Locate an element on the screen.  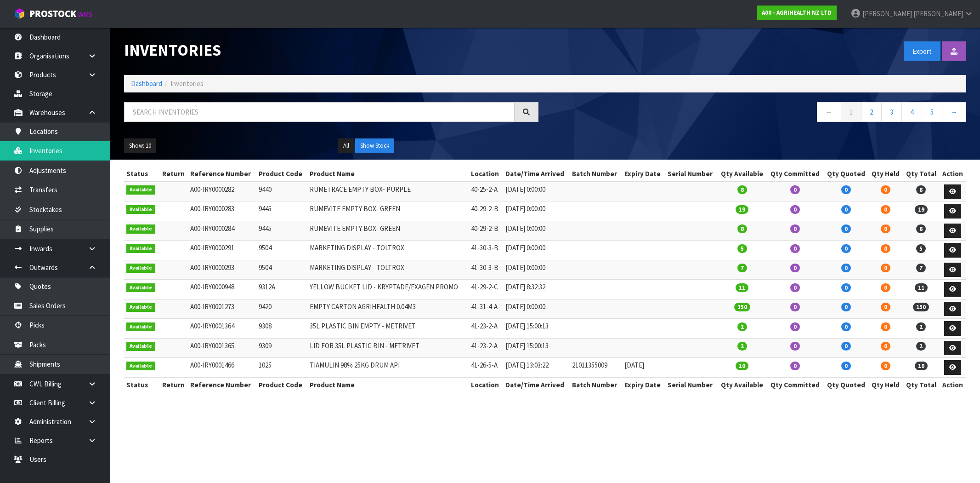
a: 4 is located at coordinates (912, 112).